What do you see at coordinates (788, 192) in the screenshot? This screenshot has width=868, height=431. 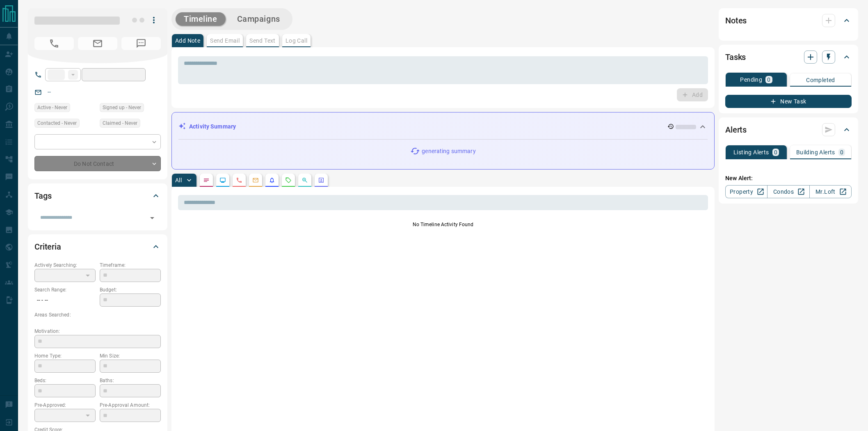 I see `a: Condos` at bounding box center [788, 192].